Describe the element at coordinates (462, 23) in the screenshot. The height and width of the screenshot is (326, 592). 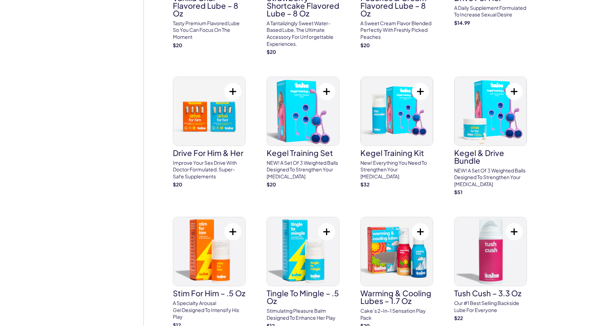
I see `strong: $ 14.99` at that location.